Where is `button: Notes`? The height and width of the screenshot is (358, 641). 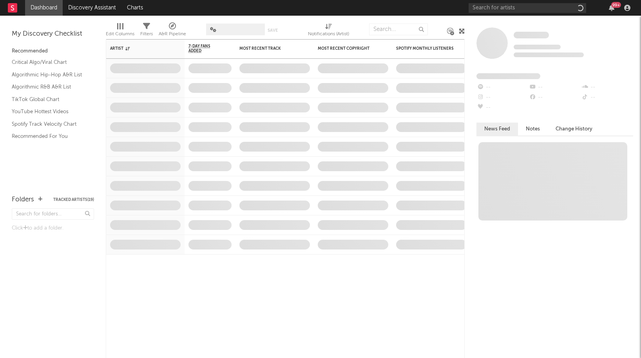
button: Notes is located at coordinates (533, 129).